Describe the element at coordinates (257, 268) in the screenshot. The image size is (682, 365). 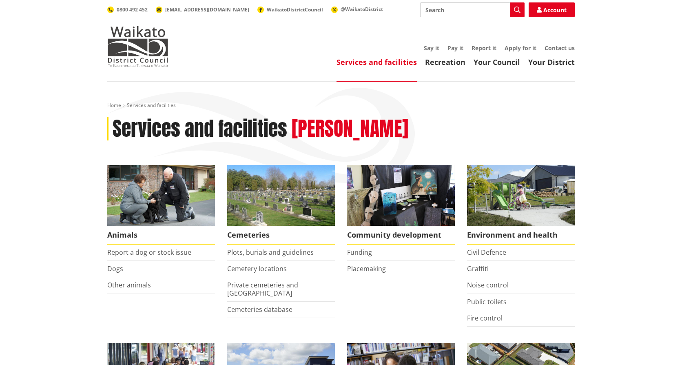
I see `a: Cemetery locations` at that location.